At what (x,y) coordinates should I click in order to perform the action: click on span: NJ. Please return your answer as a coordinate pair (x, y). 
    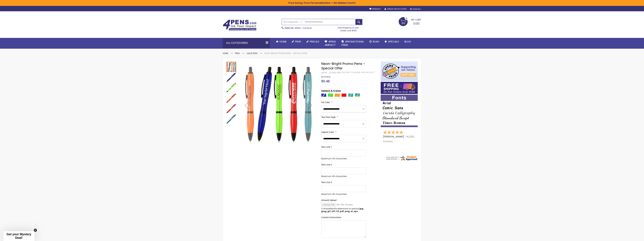
    Looking at the image, I should click on (408, 137).